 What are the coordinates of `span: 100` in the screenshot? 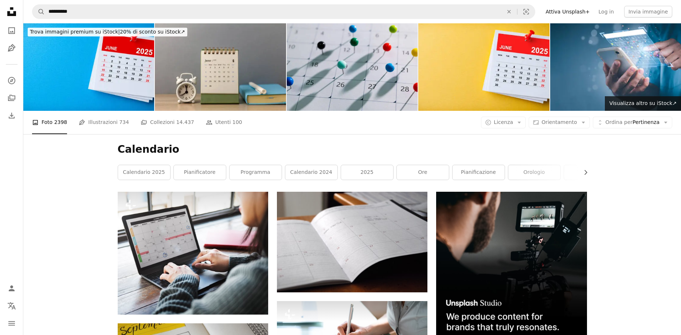 It's located at (237, 122).